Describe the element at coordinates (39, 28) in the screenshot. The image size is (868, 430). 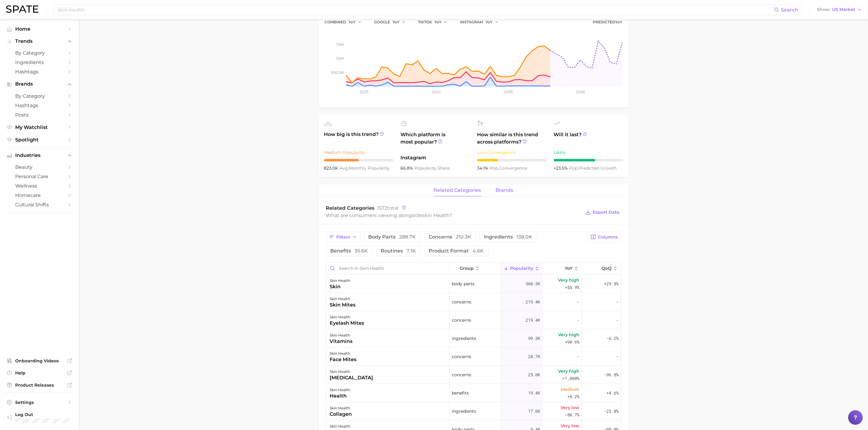
I see `span: Home` at that location.